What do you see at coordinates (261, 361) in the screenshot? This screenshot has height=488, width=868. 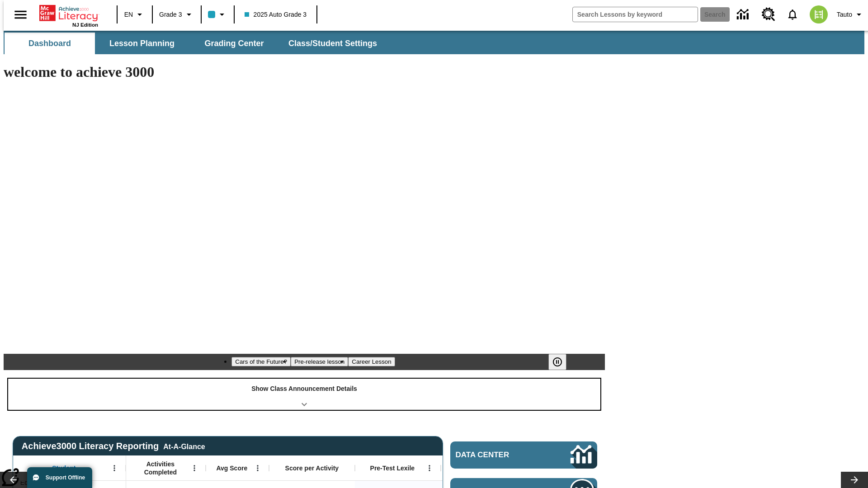 I see `button: Slide 1 Cars of the Future?` at bounding box center [261, 361].